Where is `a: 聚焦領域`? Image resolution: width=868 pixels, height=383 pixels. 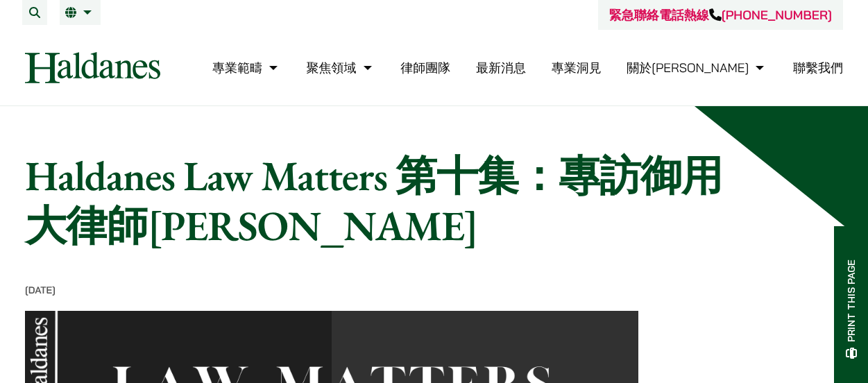 a: 聚焦領域 is located at coordinates (341, 67).